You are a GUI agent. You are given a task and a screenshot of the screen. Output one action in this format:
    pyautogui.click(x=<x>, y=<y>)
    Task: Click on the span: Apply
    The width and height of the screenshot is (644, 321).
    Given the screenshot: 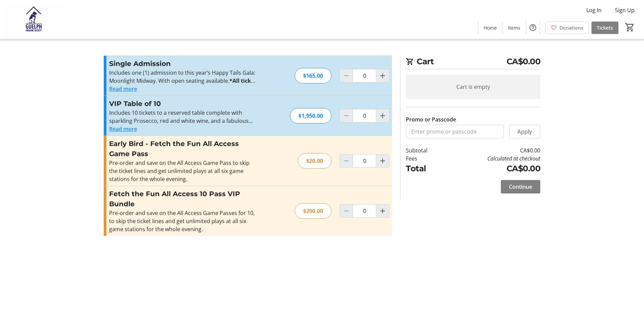 What is the action you would take?
    pyautogui.click(x=524, y=132)
    